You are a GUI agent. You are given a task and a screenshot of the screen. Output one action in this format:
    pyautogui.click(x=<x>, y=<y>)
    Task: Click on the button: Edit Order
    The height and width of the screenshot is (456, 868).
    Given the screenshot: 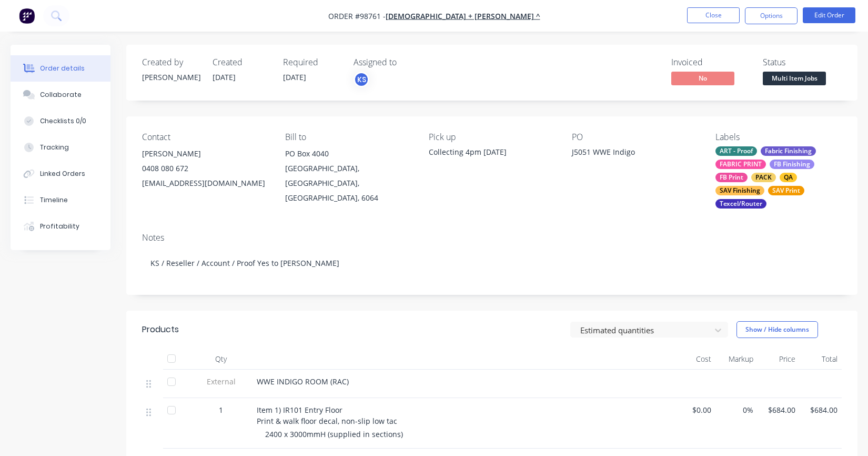 What is the action you would take?
    pyautogui.click(x=830, y=15)
    